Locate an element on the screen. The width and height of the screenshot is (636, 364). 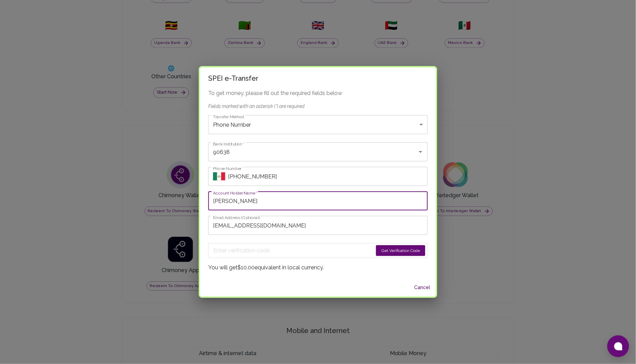
label: Email Address (Optional) is located at coordinates (236, 217).